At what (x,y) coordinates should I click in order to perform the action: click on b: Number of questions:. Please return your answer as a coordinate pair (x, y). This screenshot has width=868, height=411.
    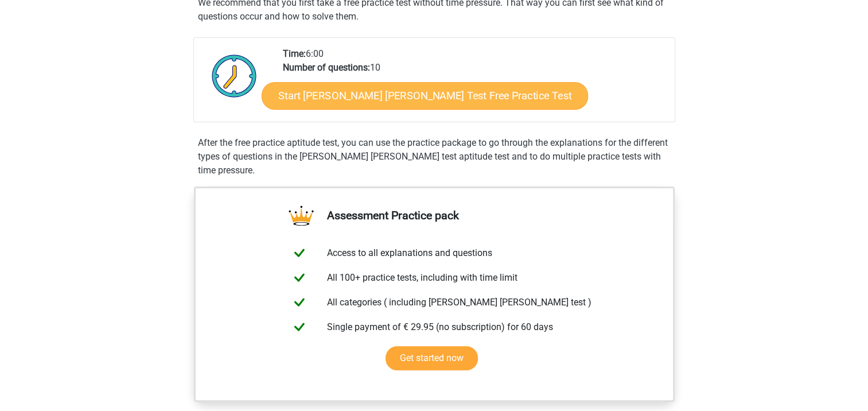
    Looking at the image, I should click on (326, 67).